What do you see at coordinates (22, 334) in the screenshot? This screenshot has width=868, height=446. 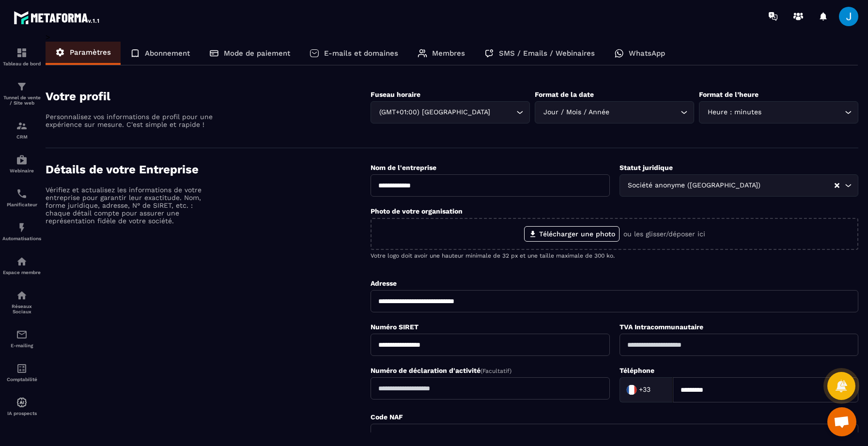 I see `img: email` at bounding box center [22, 334].